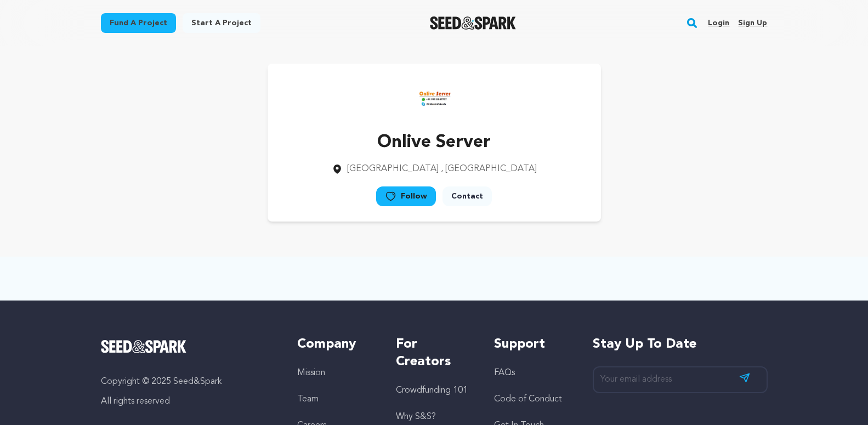 The width and height of the screenshot is (868, 425). What do you see at coordinates (188, 401) in the screenshot?
I see `p: All rights reserved` at bounding box center [188, 401].